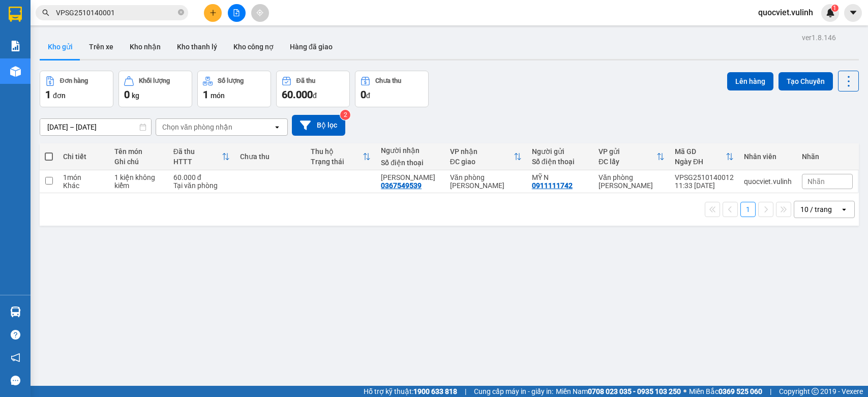  What do you see at coordinates (230, 81) in the screenshot?
I see `div: Số lượng` at bounding box center [230, 81].